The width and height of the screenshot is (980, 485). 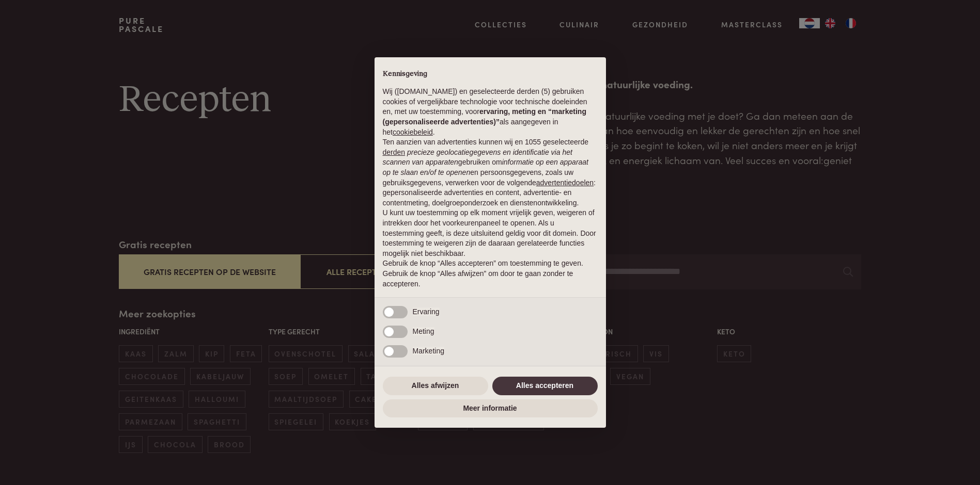 I want to click on em: precieze geolocatiegegevens en identificatie via het scannen van apparaten, so click(x=477, y=157).